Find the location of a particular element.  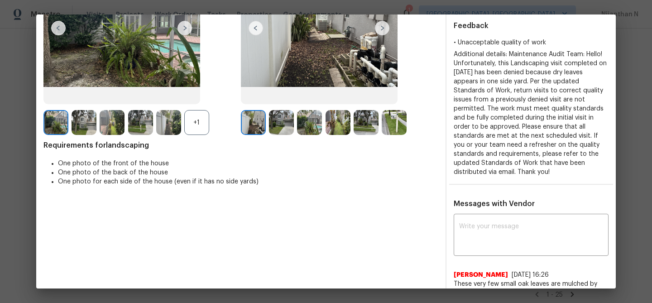

span: Messages with Vendor is located at coordinates (494, 204).